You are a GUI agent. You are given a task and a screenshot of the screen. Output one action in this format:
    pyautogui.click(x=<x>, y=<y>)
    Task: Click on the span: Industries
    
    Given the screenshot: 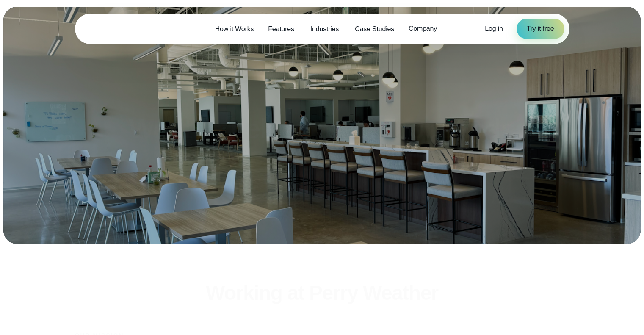 What is the action you would take?
    pyautogui.click(x=325, y=29)
    